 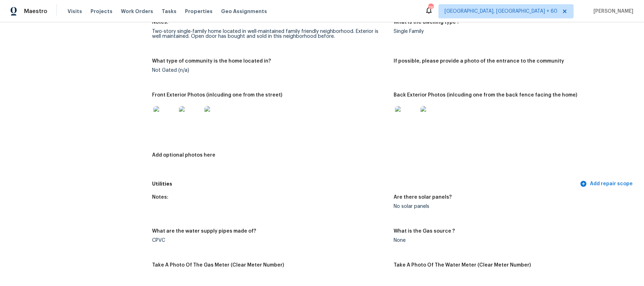 What do you see at coordinates (74, 11) in the screenshot?
I see `span: Visits` at bounding box center [74, 11].